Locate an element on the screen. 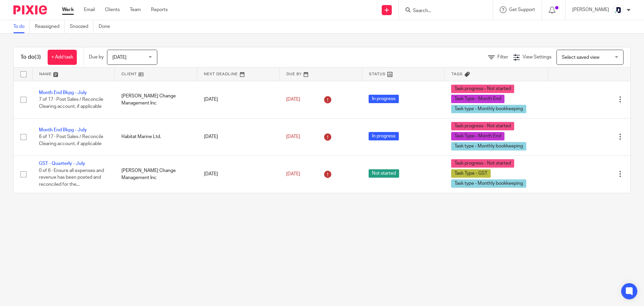 The image size is (644, 306). p: Due by is located at coordinates (96, 57).